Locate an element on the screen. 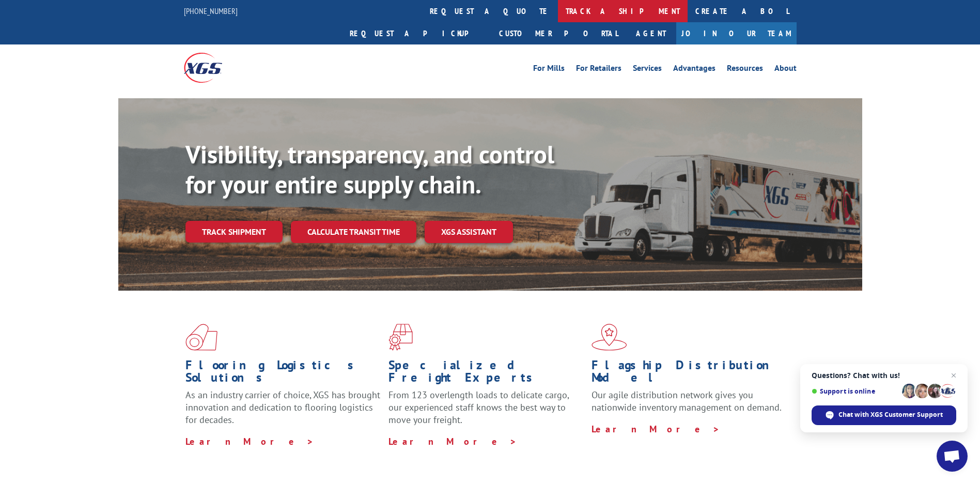  a: For Retailers is located at coordinates (599, 70).